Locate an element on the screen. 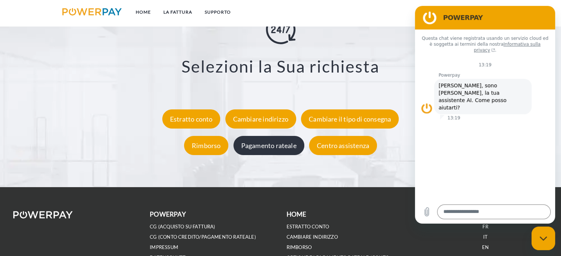 The image size is (561, 256). a: Cambiare il tipo di consegna is located at coordinates (350, 119).